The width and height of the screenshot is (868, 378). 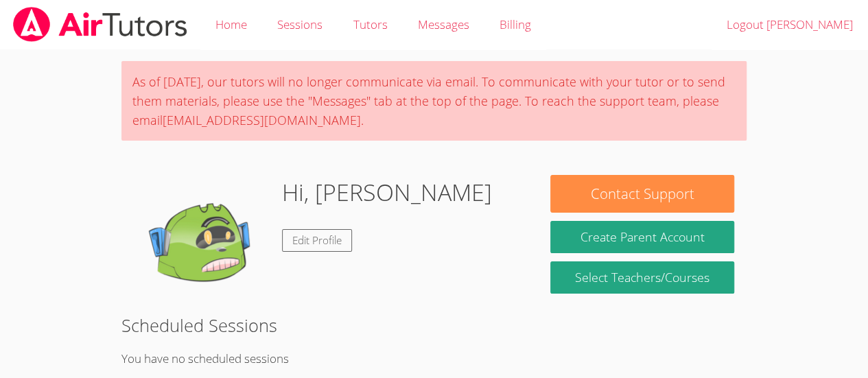 I want to click on button: Contact Support, so click(x=641, y=194).